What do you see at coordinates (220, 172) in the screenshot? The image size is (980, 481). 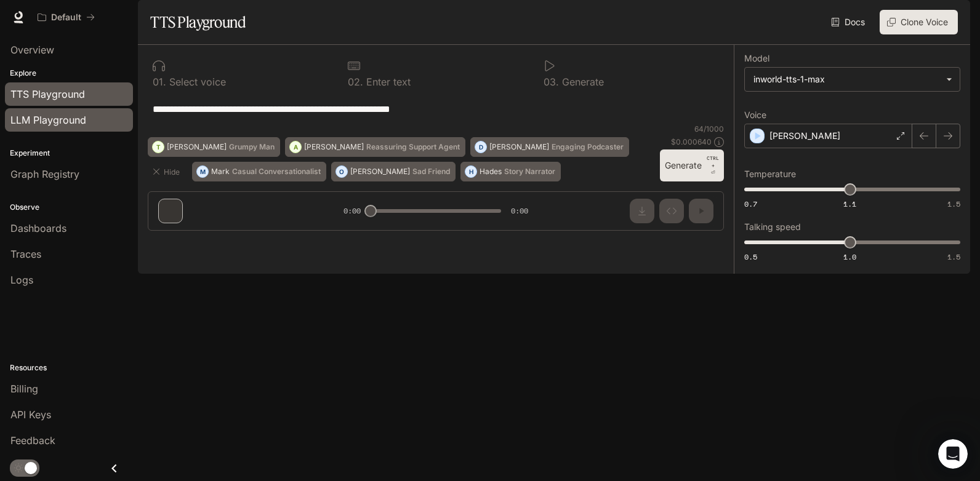 I see `p: Mark` at bounding box center [220, 172].